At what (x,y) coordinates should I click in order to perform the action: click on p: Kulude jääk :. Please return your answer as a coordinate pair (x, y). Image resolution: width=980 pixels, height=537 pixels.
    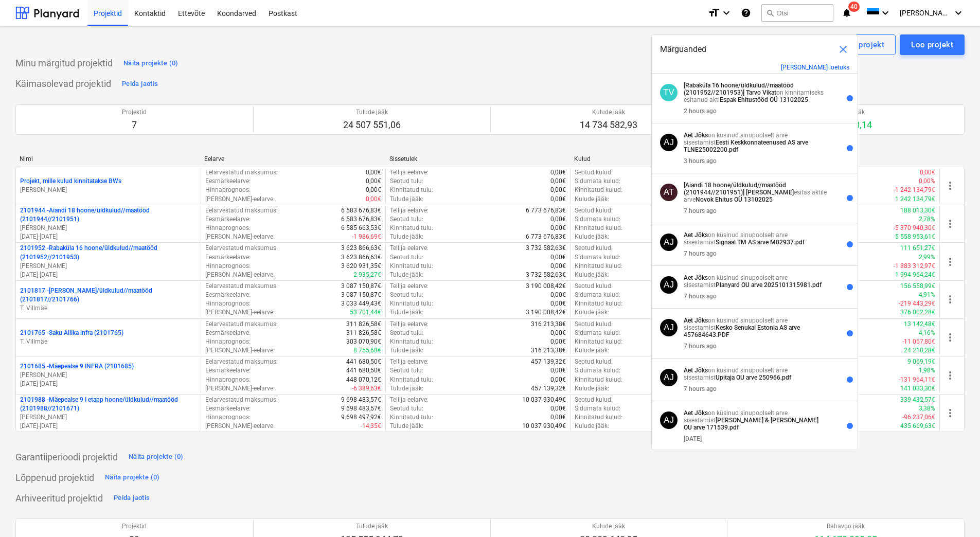
    Looking at the image, I should click on (591, 274).